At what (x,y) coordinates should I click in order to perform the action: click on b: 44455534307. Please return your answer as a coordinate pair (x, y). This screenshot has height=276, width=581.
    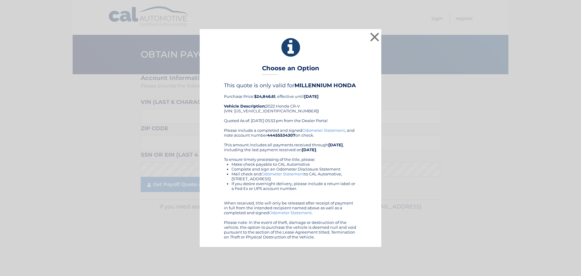
    Looking at the image, I should click on (281, 135).